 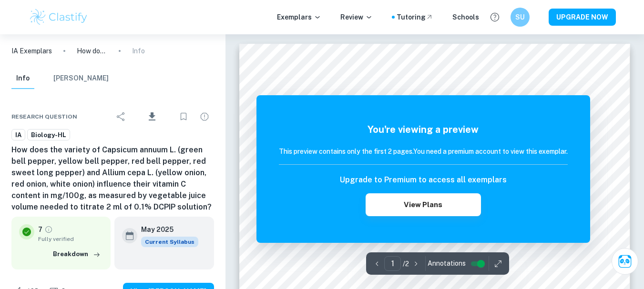 I want to click on a: Schools, so click(x=466, y=17).